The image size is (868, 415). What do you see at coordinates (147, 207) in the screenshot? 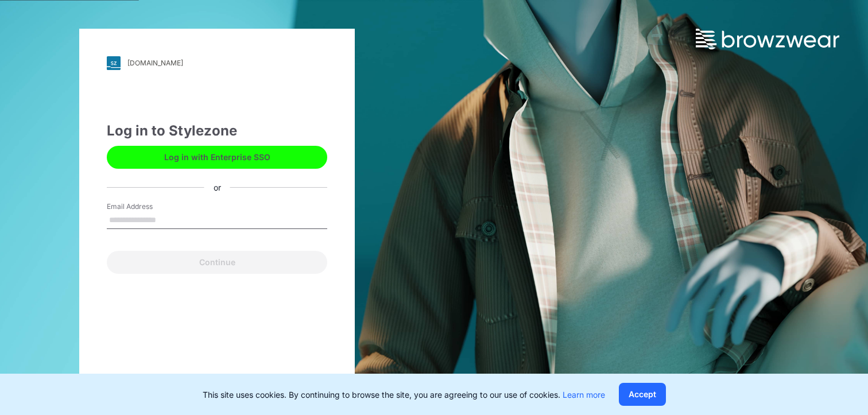
I see `label: Email Address` at bounding box center [147, 207].